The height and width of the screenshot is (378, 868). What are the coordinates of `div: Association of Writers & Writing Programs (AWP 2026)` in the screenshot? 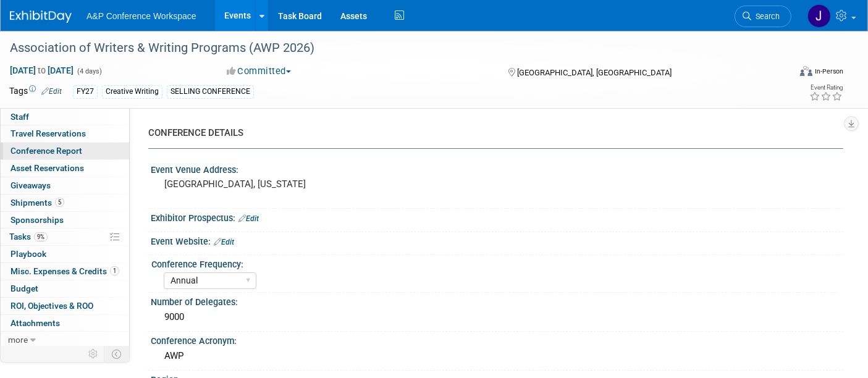 It's located at (388, 48).